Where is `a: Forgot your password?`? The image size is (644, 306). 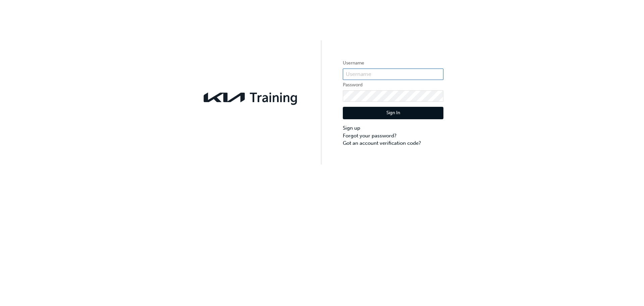 a: Forgot your password? is located at coordinates (393, 136).